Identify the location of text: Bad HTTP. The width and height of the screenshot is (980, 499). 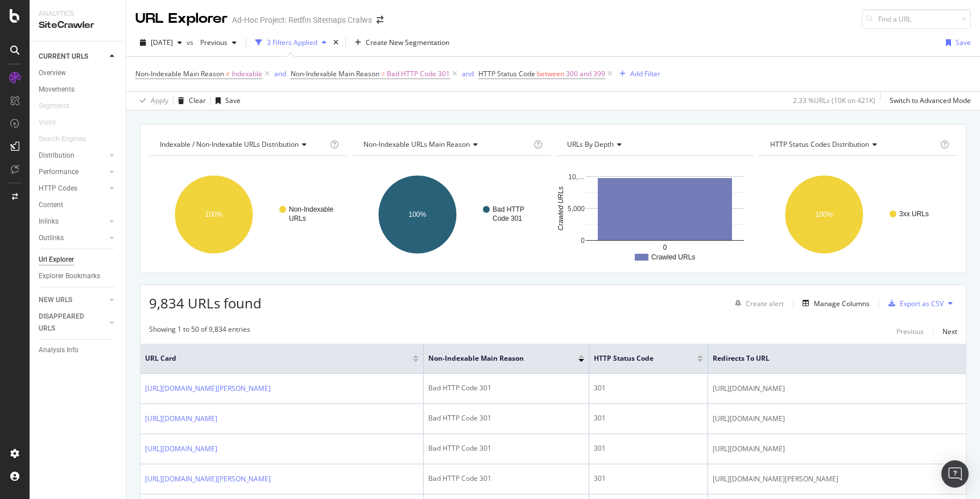
(509, 209).